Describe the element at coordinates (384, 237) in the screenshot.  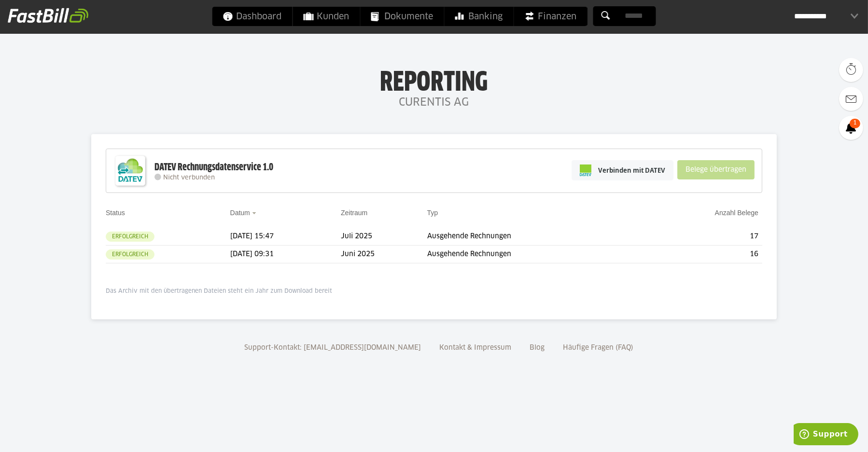
I see `td: Juli 2025` at that location.